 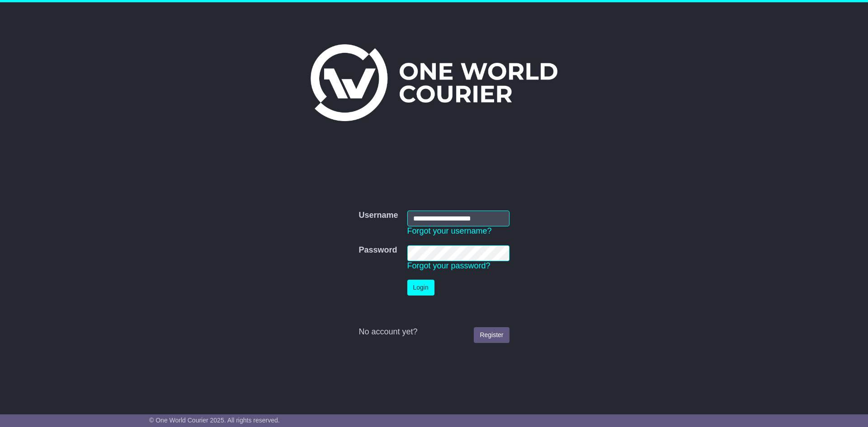 I want to click on button: Login, so click(x=421, y=287).